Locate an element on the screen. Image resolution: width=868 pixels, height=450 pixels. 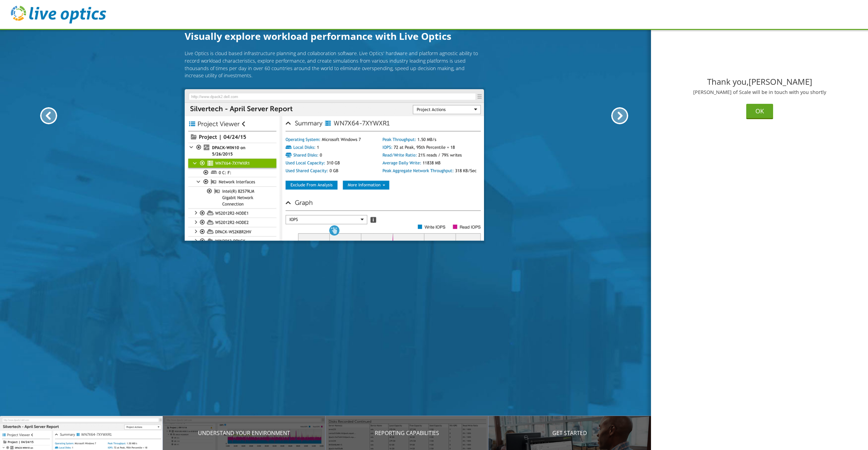
h2: Thank you, is located at coordinates (760, 82).